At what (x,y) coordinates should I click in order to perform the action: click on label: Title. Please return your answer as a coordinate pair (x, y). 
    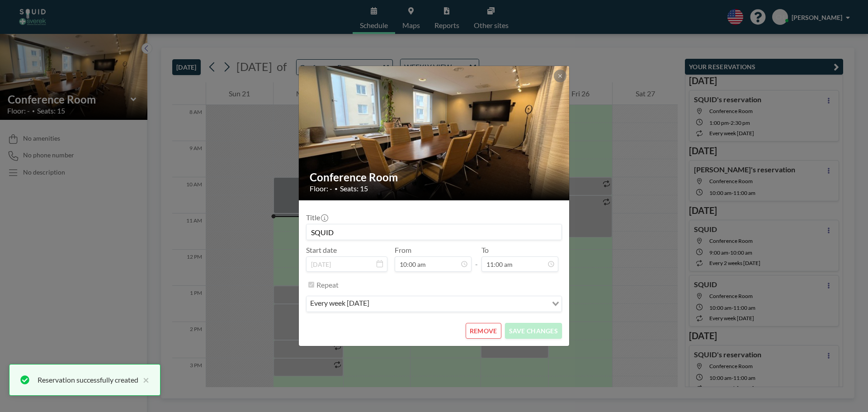
    Looking at the image, I should click on (316, 218).